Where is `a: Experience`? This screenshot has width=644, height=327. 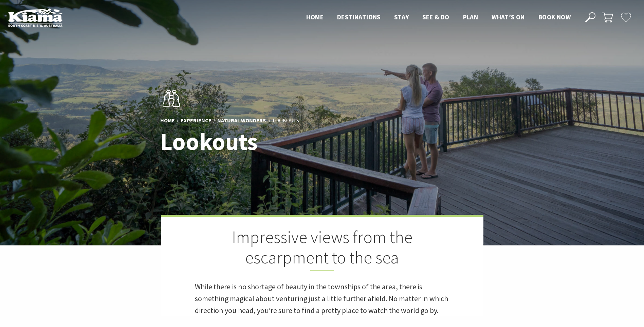 a: Experience is located at coordinates (196, 120).